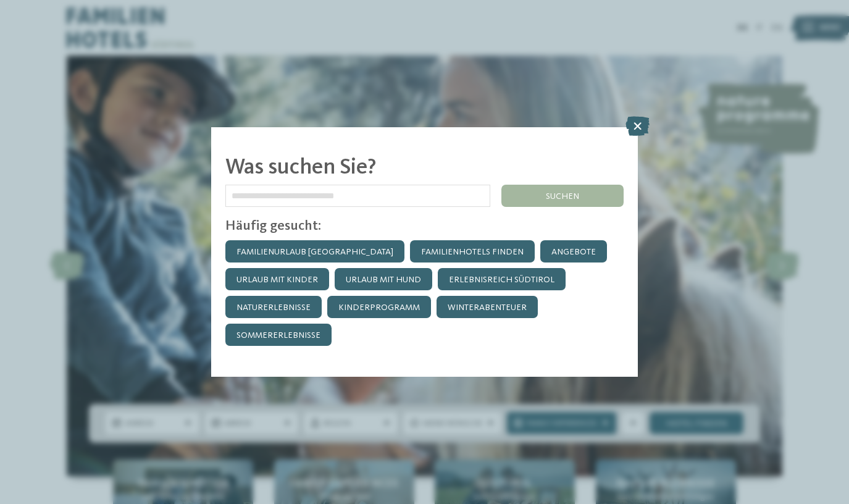 This screenshot has height=504, width=849. What do you see at coordinates (301, 168) in the screenshot?
I see `span: Was suchen Sie?` at bounding box center [301, 168].